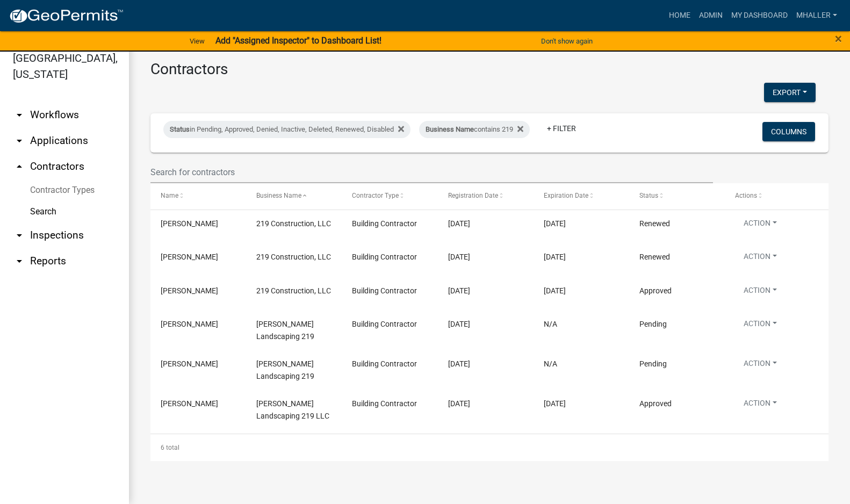 The width and height of the screenshot is (850, 504). I want to click on a: My Dashboard, so click(759, 15).